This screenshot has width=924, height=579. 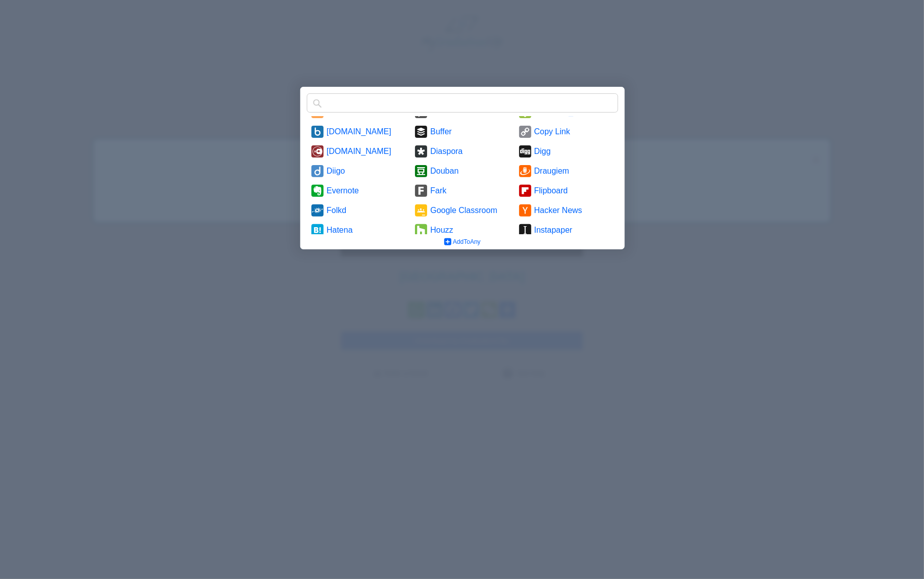 What do you see at coordinates (566, 211) in the screenshot?
I see `a: Hacker News` at bounding box center [566, 211].